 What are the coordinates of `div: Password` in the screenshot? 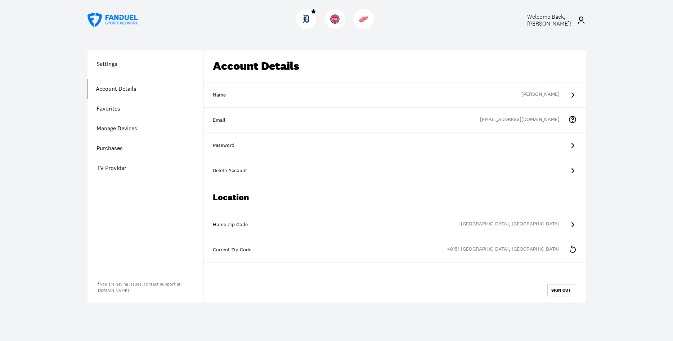 It's located at (395, 146).